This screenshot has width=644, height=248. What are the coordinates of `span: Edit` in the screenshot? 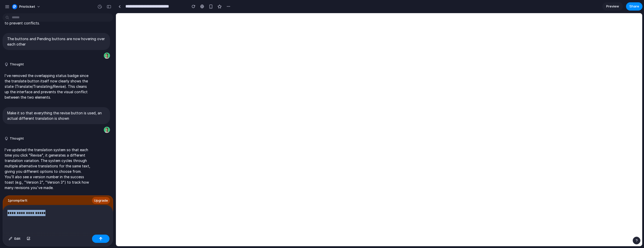 It's located at (18, 239).